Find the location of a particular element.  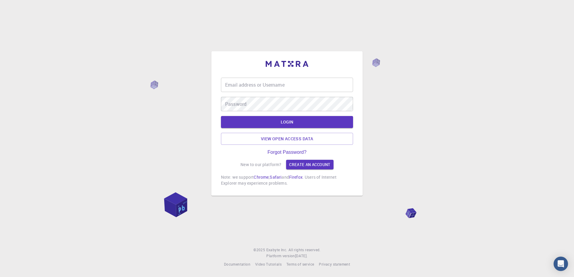

span: Exabyte Inc. is located at coordinates (277, 250).